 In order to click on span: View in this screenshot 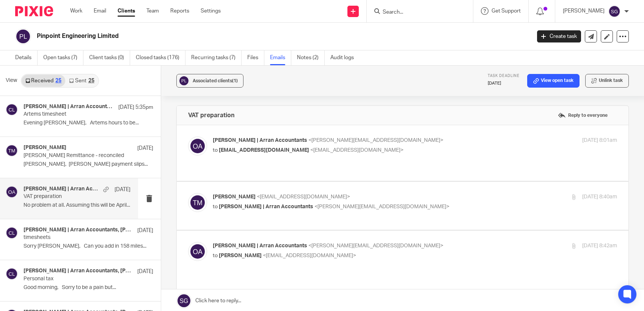, I will do `click(11, 80)`.